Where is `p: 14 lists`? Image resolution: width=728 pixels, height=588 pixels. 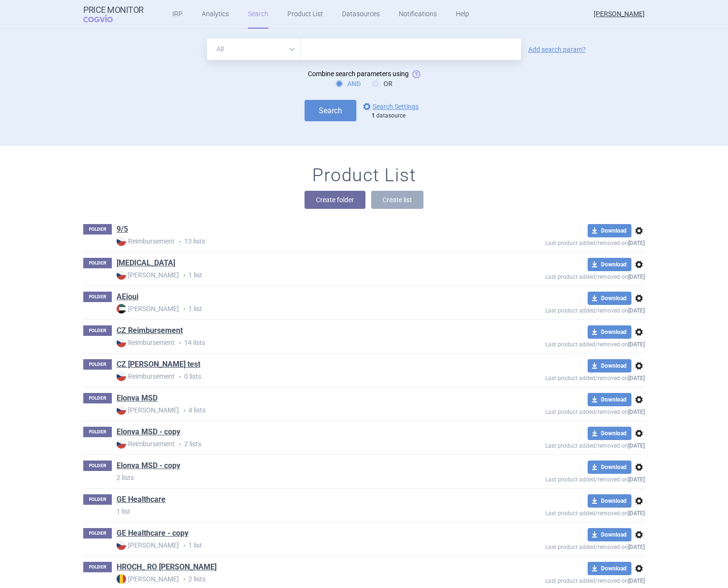
p: 14 lists is located at coordinates (297, 342).